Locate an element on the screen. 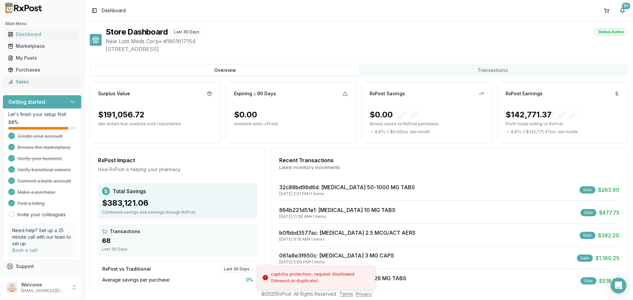  div: My Posts is located at coordinates (42, 58).